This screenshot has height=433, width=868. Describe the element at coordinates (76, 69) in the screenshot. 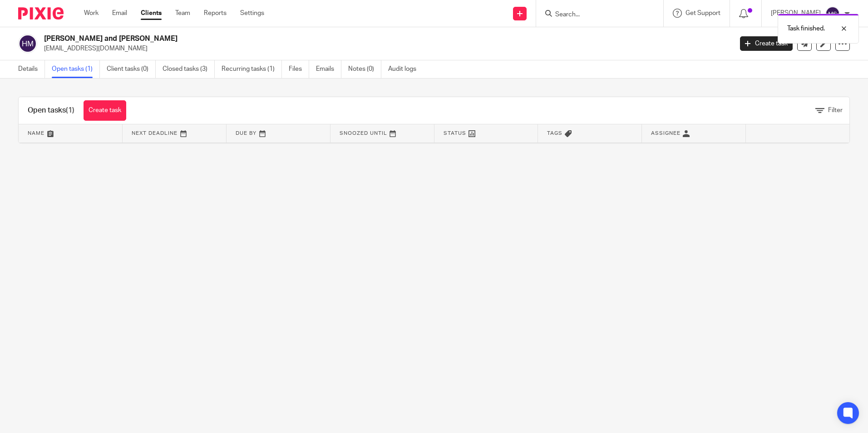

I see `a: Open tasks (1)` at that location.